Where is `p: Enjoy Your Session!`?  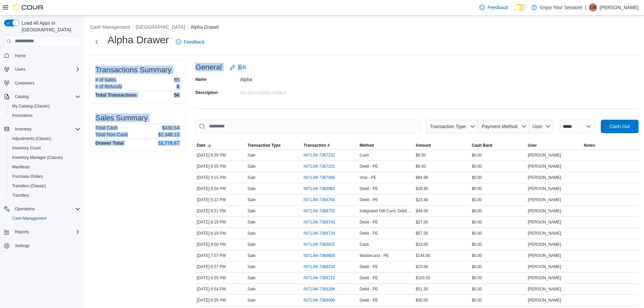 p: Enjoy Your Session! is located at coordinates (561, 7).